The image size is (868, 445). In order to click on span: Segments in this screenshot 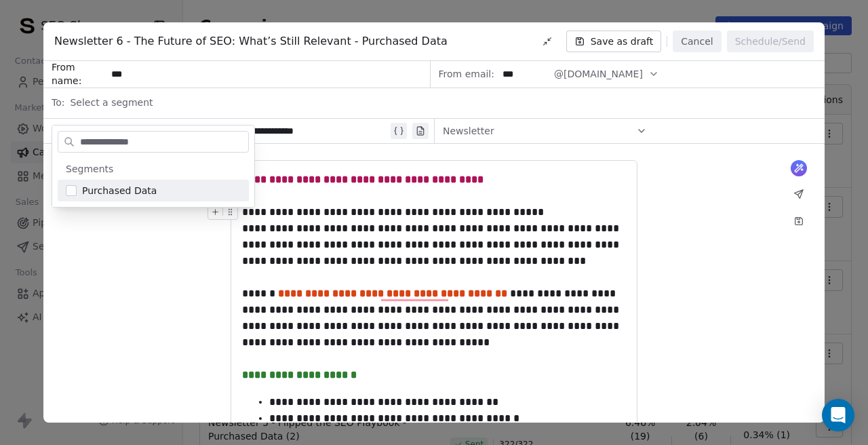, I will do `click(90, 169)`.